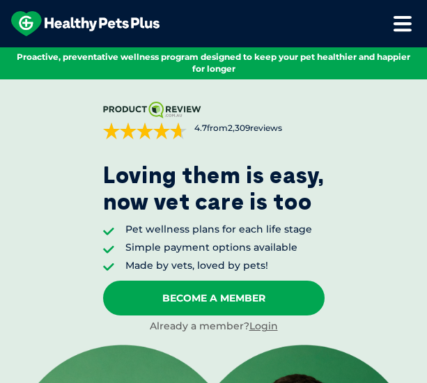 Image resolution: width=427 pixels, height=383 pixels. What do you see at coordinates (214, 298) in the screenshot?
I see `a: Become A Member` at bounding box center [214, 298].